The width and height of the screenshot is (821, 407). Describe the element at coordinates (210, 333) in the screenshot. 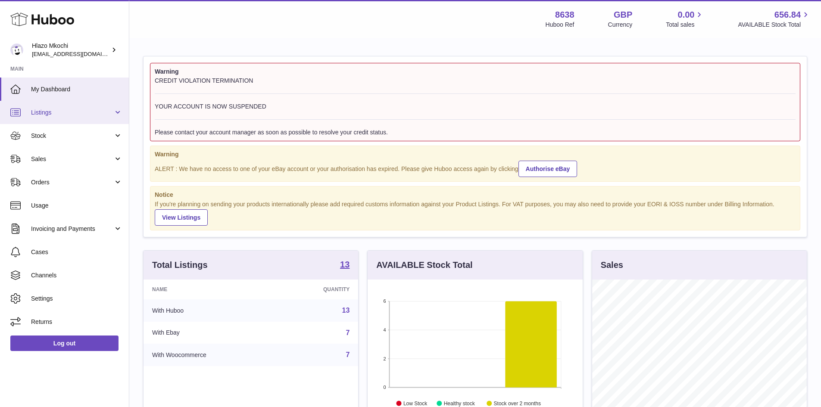

I see `td: With Ebay` at that location.